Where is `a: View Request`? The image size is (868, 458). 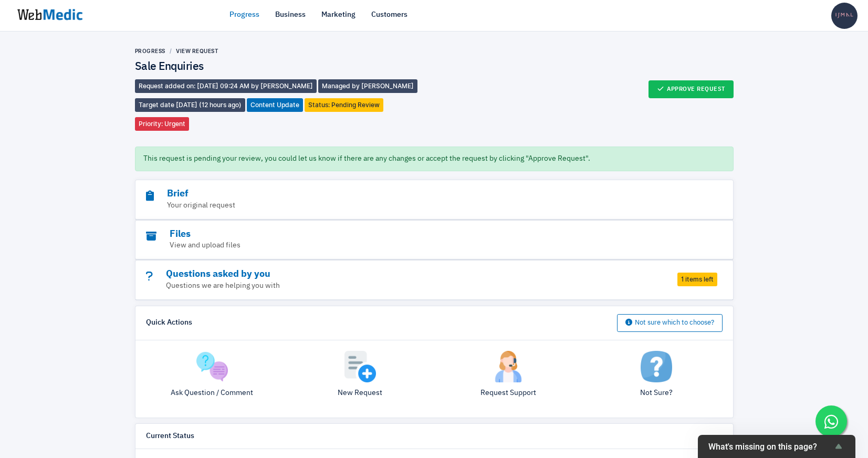
a: View Request is located at coordinates (197, 51).